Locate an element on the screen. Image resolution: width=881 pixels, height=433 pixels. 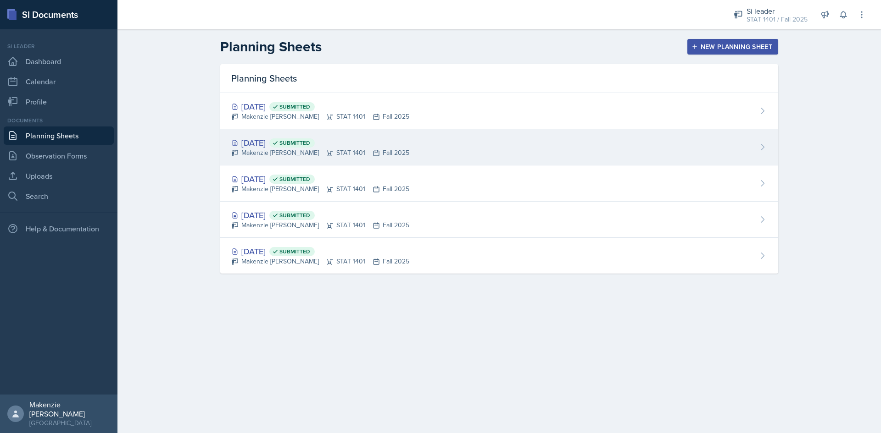
button: New Planning Sheet is located at coordinates (732, 47).